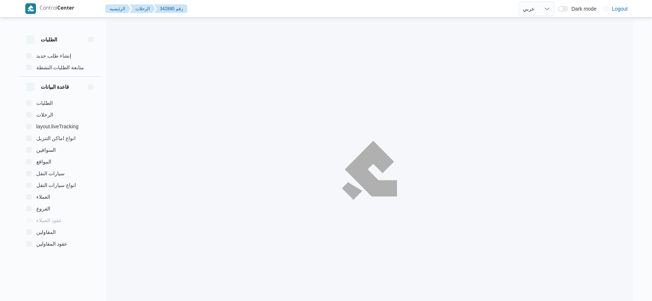 The image size is (652, 301). What do you see at coordinates (369, 170) in the screenshot?
I see `img: ILLA Logo` at bounding box center [369, 170].